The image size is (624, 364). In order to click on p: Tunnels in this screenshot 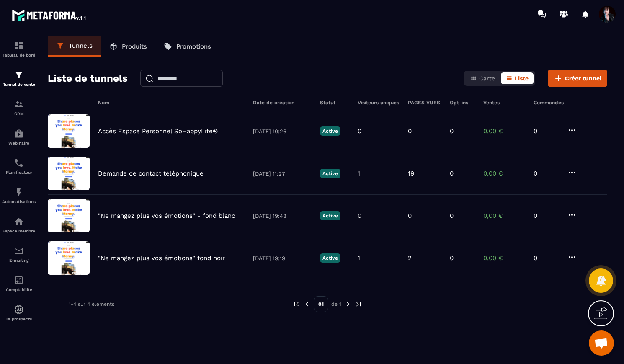, I will do `click(81, 46)`.